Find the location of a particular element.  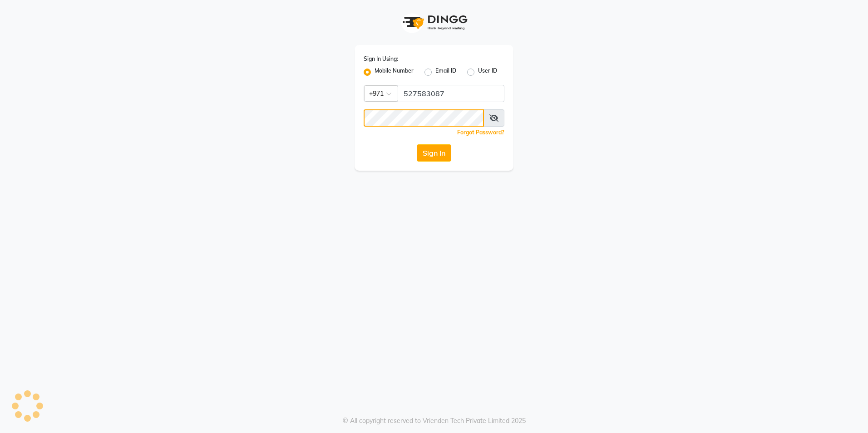

label: Mobile Number is located at coordinates (394, 73).